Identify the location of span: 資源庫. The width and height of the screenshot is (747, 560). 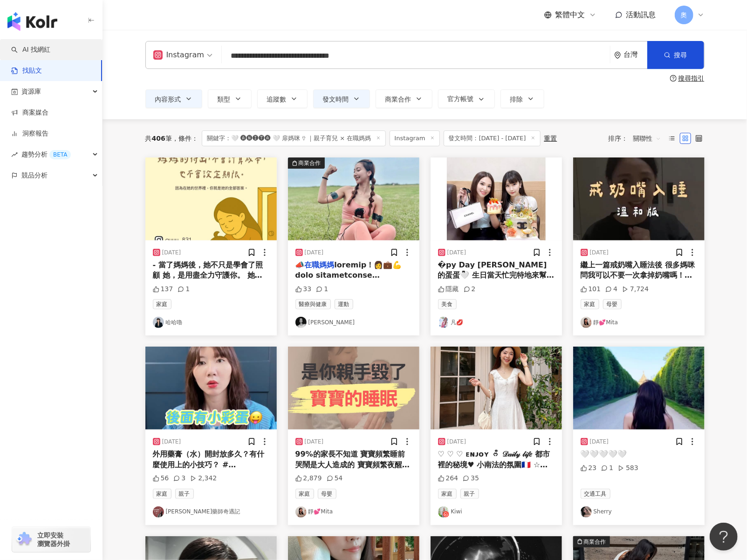
(31, 91).